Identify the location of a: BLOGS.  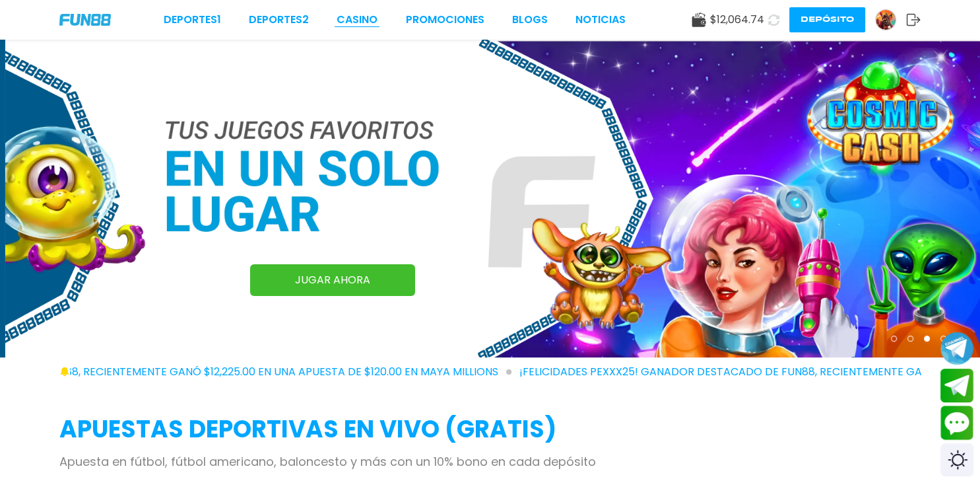
(530, 20).